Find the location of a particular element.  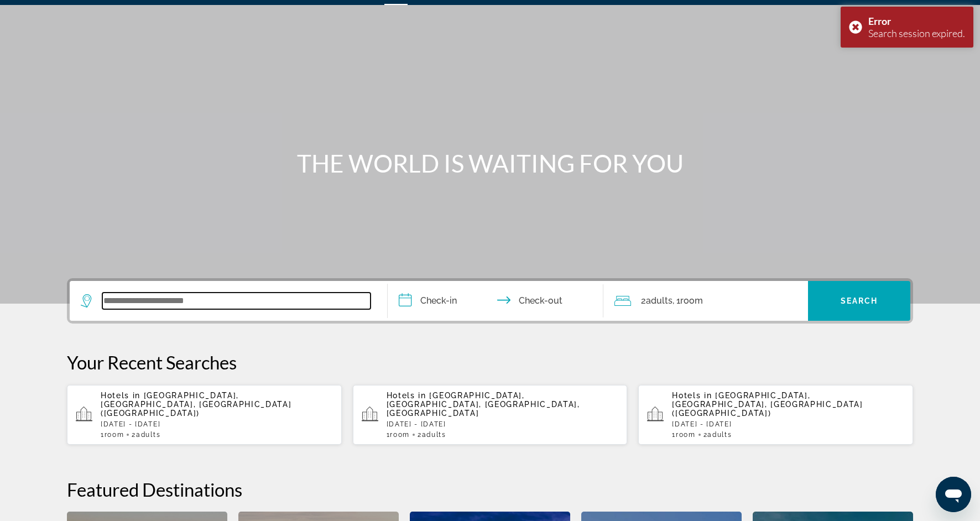

span: Search is located at coordinates (860, 301).